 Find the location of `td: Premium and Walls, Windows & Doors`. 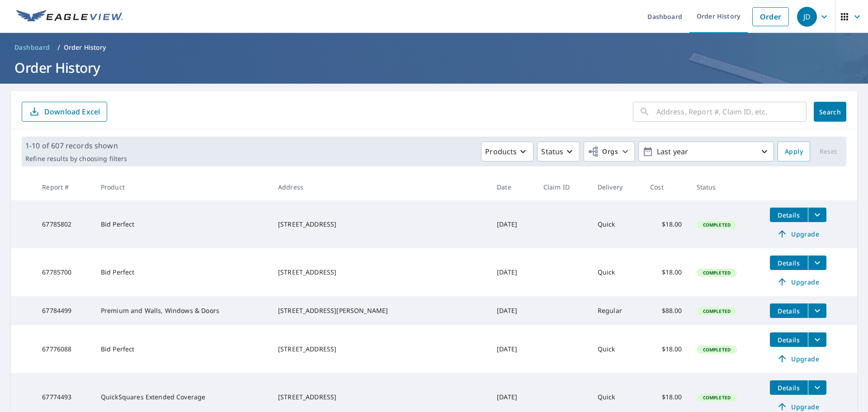

td: Premium and Walls, Windows & Doors is located at coordinates (183, 311).